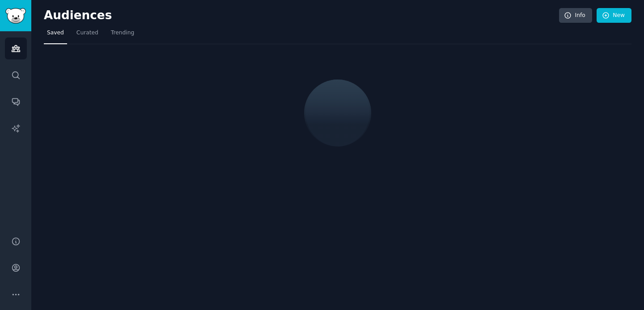  Describe the element at coordinates (16, 16) in the screenshot. I see `img: GummySearch logo` at that location.